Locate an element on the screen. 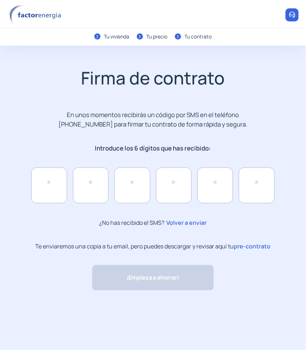 The width and height of the screenshot is (306, 350). p: ¿No has recibido el SMS? is located at coordinates (153, 223).